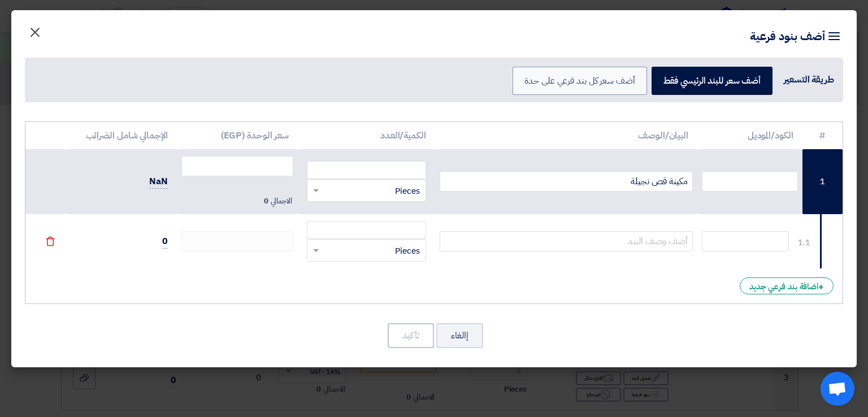 This screenshot has width=868, height=417. I want to click on button: Close, so click(35, 29).